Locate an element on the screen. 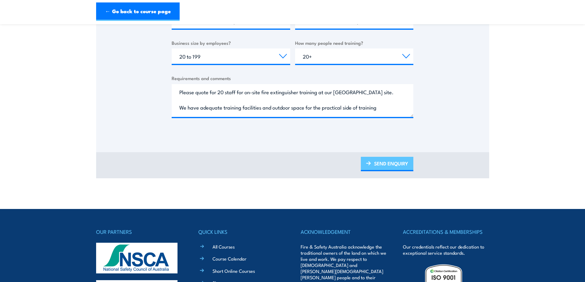 The image size is (585, 282). a: ← Go back to course page is located at coordinates (138, 12).